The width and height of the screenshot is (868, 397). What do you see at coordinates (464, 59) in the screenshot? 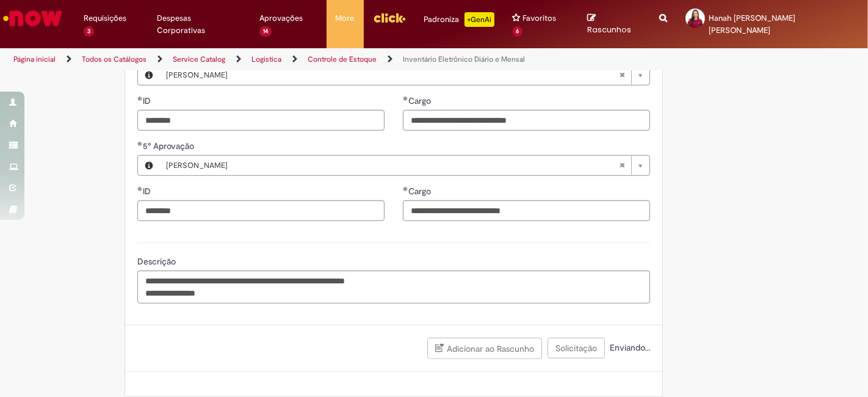
I see `a: Inventário Eletrônico Diário e Mensal` at bounding box center [464, 59].